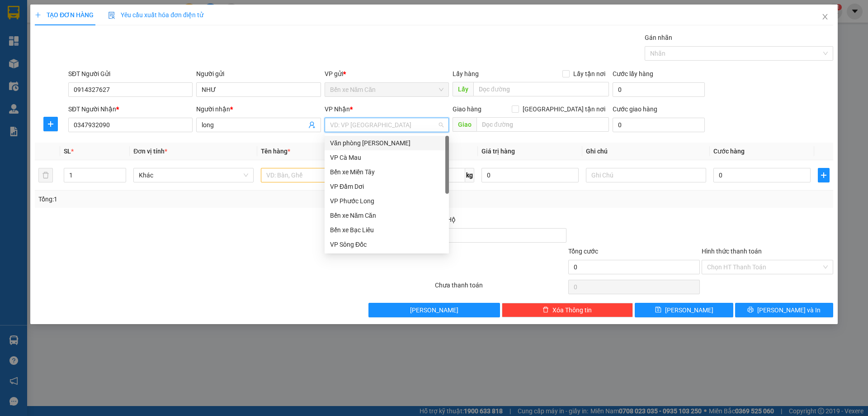 This screenshot has width=868, height=416. I want to click on span: Bến xe Năm Căn, so click(387, 89).